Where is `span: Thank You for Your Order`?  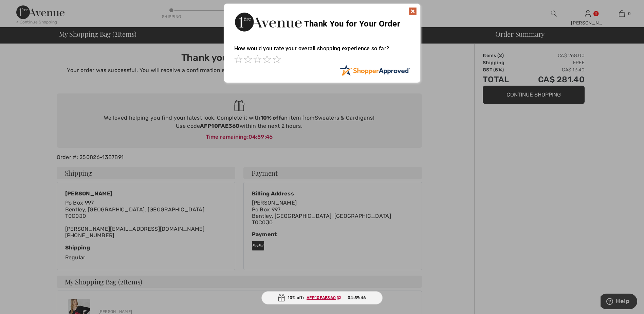 span: Thank You for Your Order is located at coordinates (352, 24).